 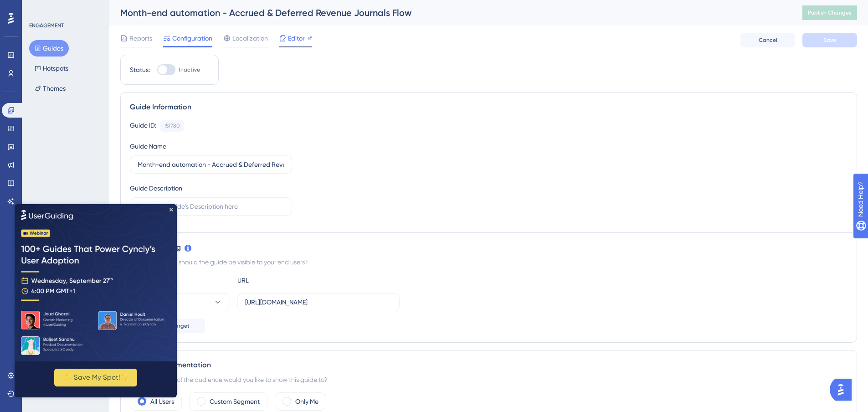 I want to click on div: Page Targeting, so click(x=488, y=248).